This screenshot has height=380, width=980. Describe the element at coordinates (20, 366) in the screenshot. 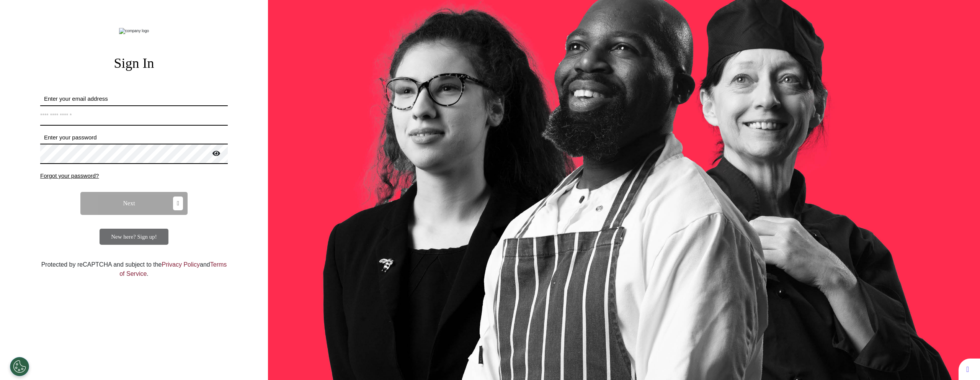

I see `button: Open Preferences` at that location.